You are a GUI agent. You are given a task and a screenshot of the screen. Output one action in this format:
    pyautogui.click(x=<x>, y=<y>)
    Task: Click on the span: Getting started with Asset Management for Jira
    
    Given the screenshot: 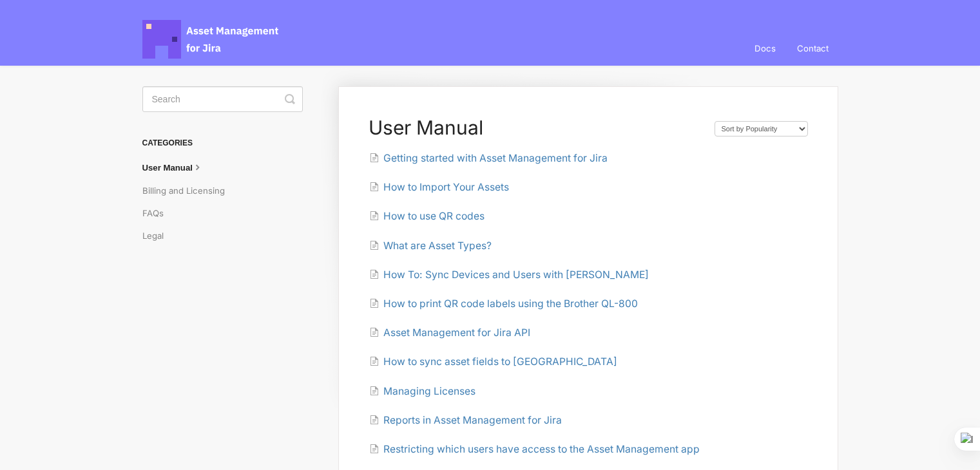 What is the action you would take?
    pyautogui.click(x=495, y=158)
    